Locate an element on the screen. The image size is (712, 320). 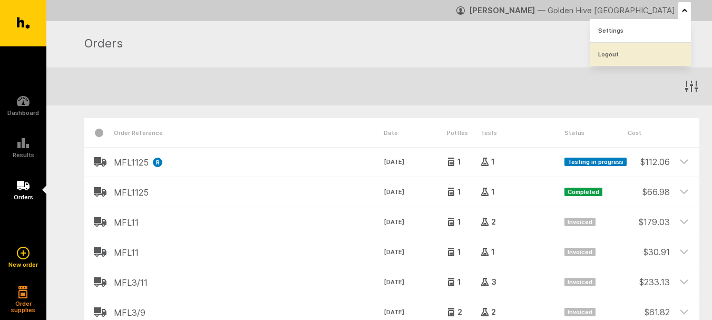
div: $ 66.98 is located at coordinates (649, 188).